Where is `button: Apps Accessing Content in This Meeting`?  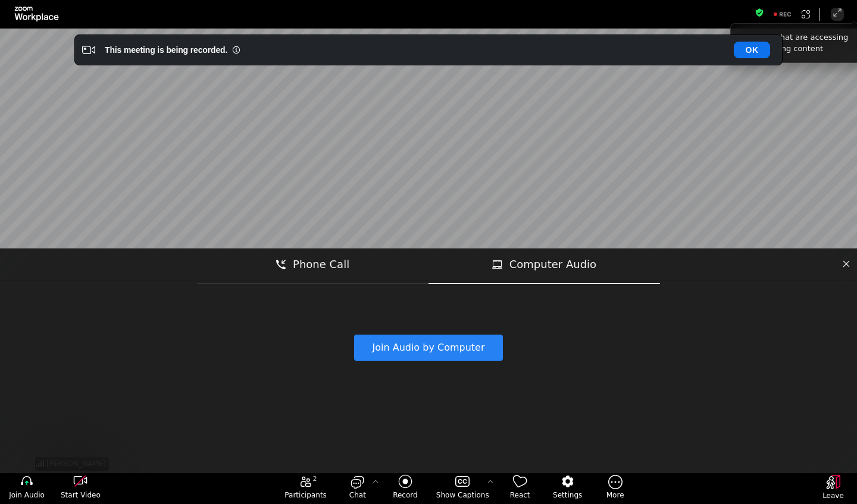
button: Apps Accessing Content in This Meeting is located at coordinates (806, 15).